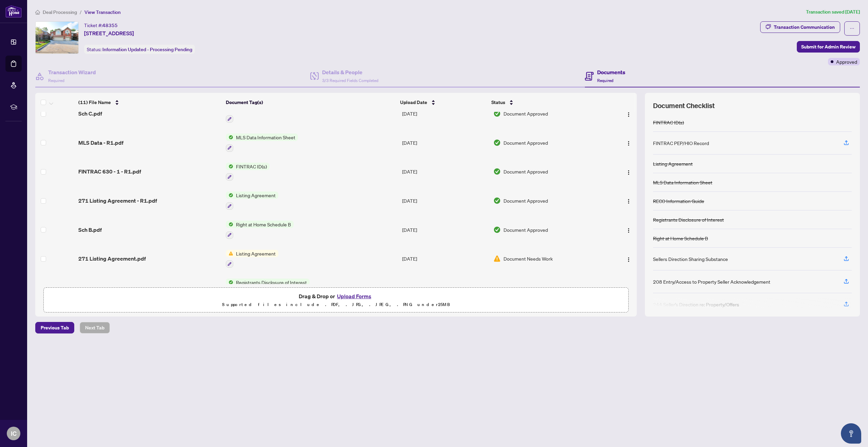 The height and width of the screenshot is (447, 868). What do you see at coordinates (109, 172) in the screenshot?
I see `span: FINTRAC 630 - 1 - R1.pdf` at bounding box center [109, 172].